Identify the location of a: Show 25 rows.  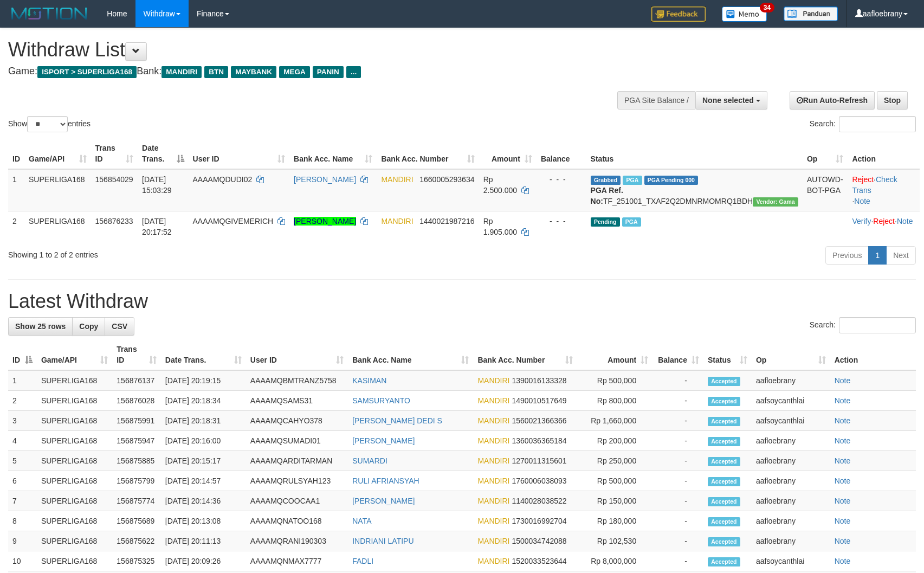
(40, 326).